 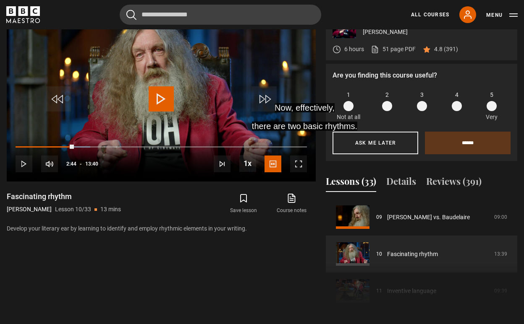 What do you see at coordinates (387, 95) in the screenshot?
I see `span: 2` at bounding box center [387, 95].